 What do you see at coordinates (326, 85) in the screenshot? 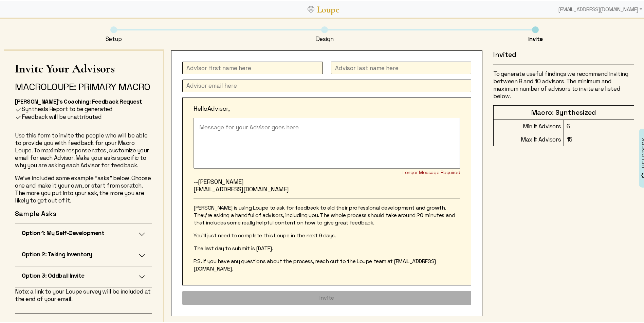
I see `input: Advisor email here` at bounding box center [326, 85].